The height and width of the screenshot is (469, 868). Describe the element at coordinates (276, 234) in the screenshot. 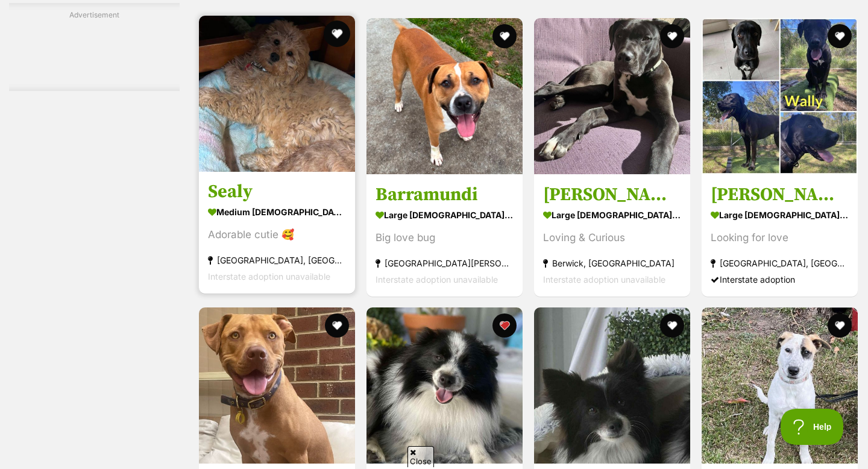

I see `div: Adorable cutie 🥰` at that location.